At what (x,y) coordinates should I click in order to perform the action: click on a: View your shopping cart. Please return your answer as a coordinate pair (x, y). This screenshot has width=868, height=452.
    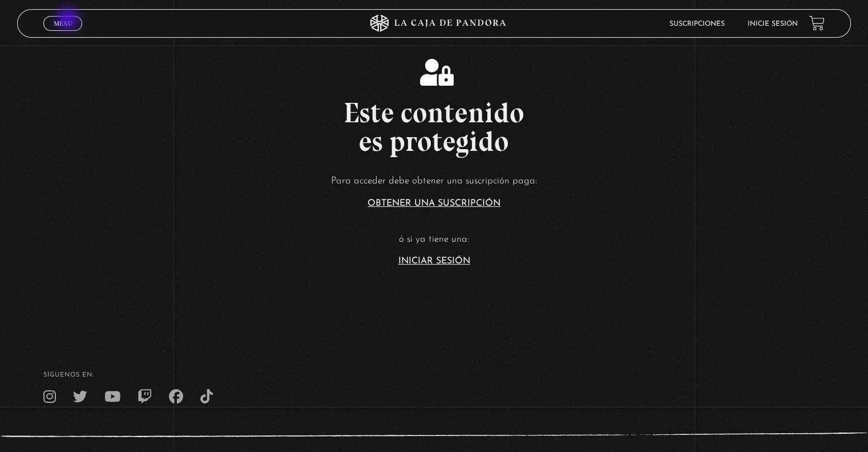
    Looking at the image, I should click on (817, 23).